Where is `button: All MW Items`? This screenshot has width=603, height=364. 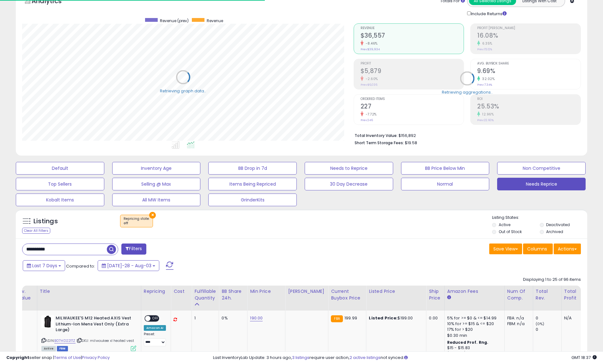
button: All MW Items is located at coordinates (156, 200).